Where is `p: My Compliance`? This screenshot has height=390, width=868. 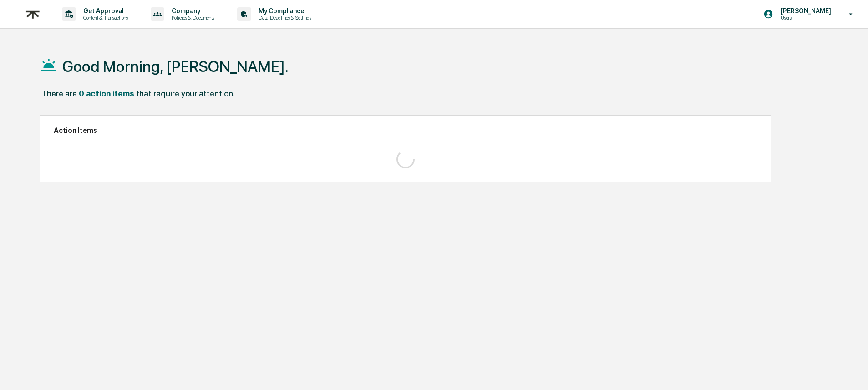
p: My Compliance is located at coordinates (283, 11).